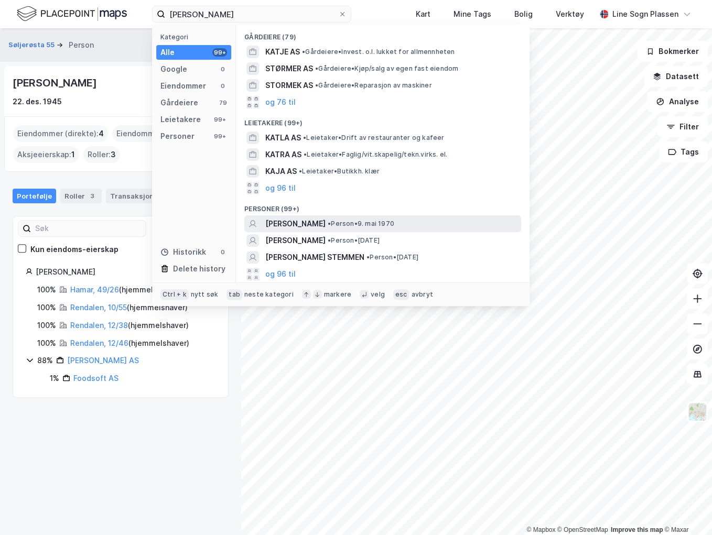  I want to click on div: Ctrl + k, so click(175, 295).